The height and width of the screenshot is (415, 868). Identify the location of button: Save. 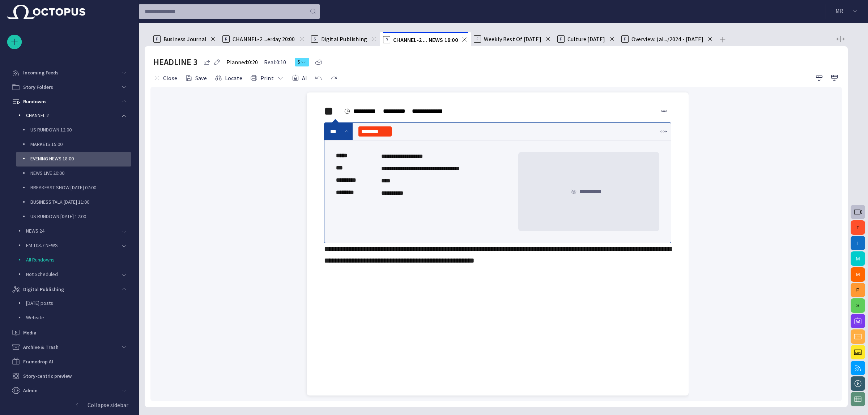
(196, 78).